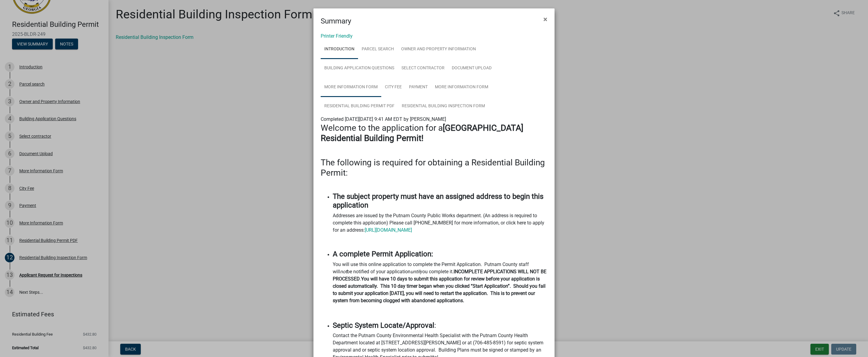 Image resolution: width=868 pixels, height=357 pixels. What do you see at coordinates (440, 283) in the screenshot?
I see `p: You will use this online application to complete the Permit Application. Putnam County staff will...` at bounding box center [440, 283].